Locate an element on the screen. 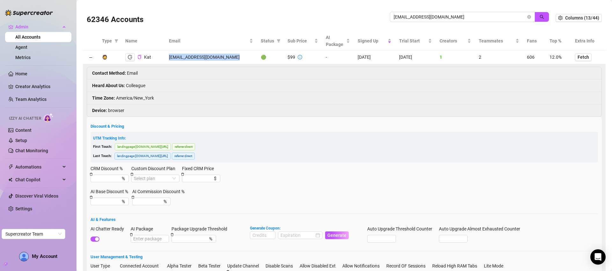 This screenshot has height=271, width=612. strong: Device : is located at coordinates (99, 110).